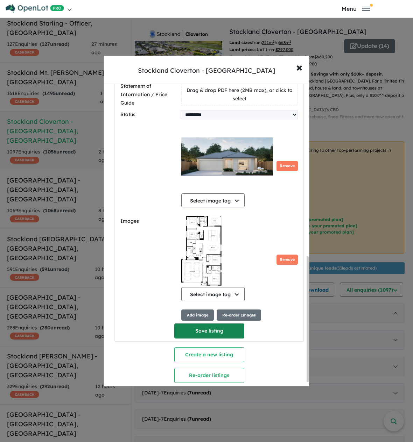 Image resolution: width=413 pixels, height=442 pixels. What do you see at coordinates (356, 8) in the screenshot?
I see `button: Toggle navigation` at bounding box center [356, 8].